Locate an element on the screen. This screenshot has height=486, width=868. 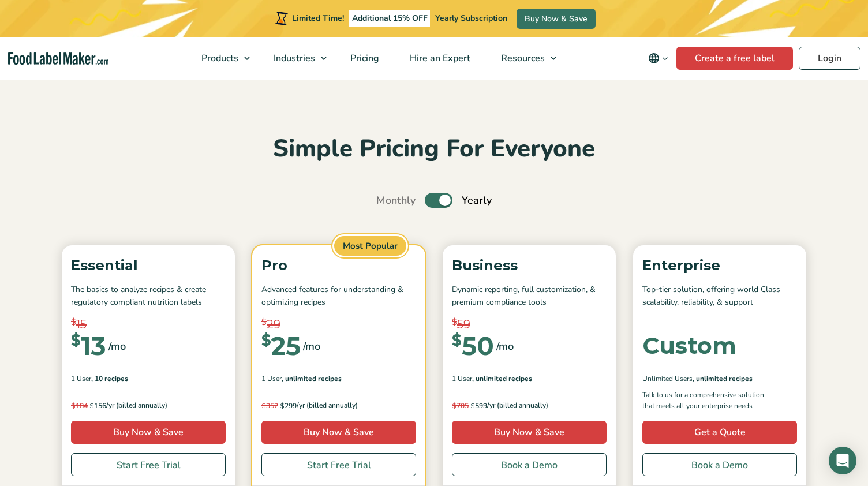
span: 299 is located at coordinates (279, 406).